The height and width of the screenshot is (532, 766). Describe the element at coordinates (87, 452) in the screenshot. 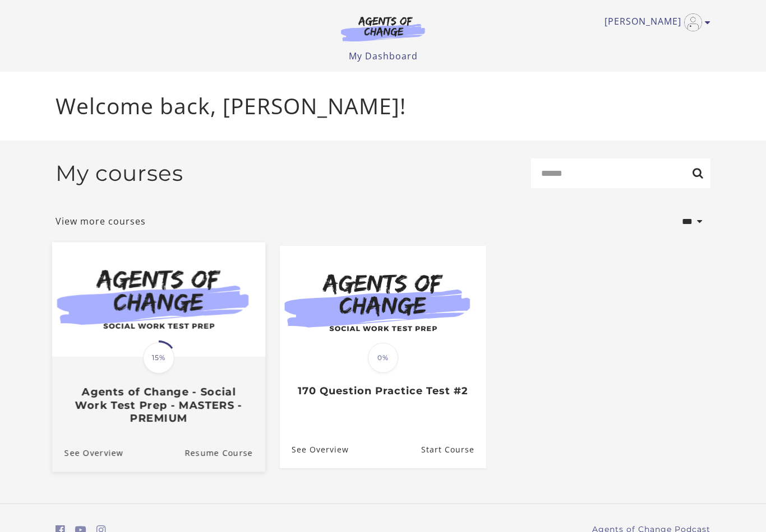

I see `a: Agents of Change - Social Work Test Prep - MASTERS - PREMIUM: See Overview` at that location.